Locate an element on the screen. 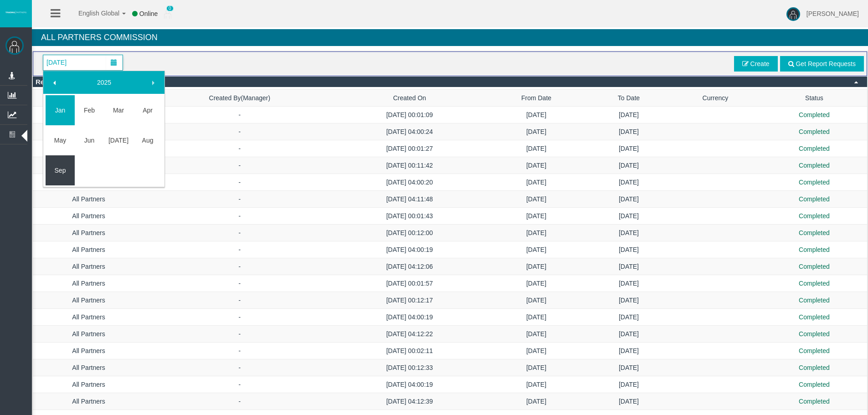 The height and width of the screenshot is (415, 868). span: 0 is located at coordinates (170, 8).